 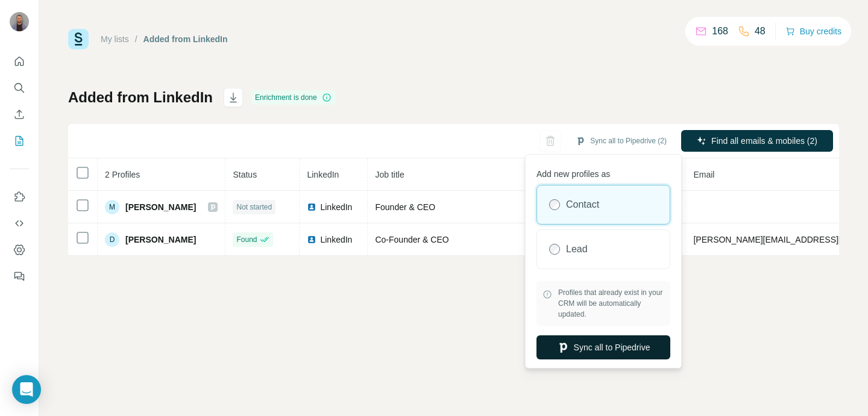 I want to click on a: My lists, so click(x=114, y=39).